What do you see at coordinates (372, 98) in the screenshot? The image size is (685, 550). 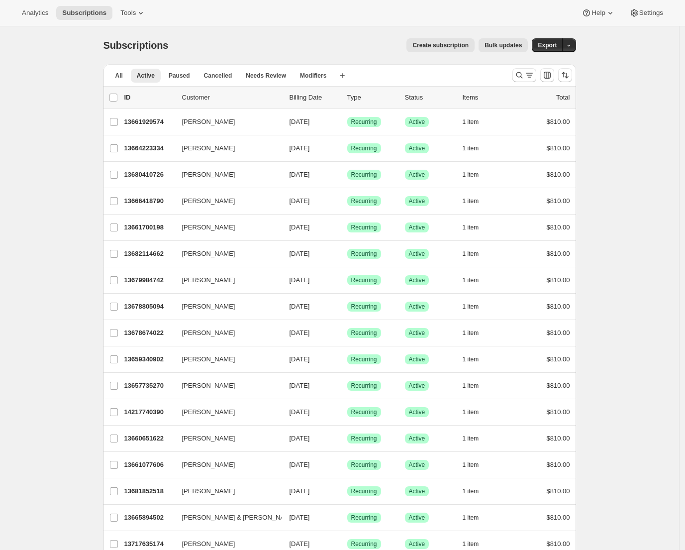 I see `div: Type` at bounding box center [372, 98].